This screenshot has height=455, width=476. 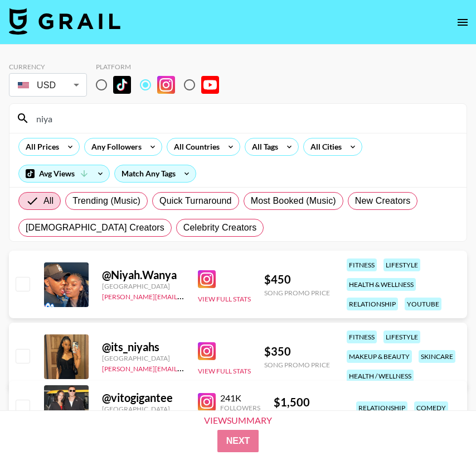 What do you see at coordinates (143, 274) in the screenshot?
I see `div: @ Niyah.Wanya` at bounding box center [143, 274].